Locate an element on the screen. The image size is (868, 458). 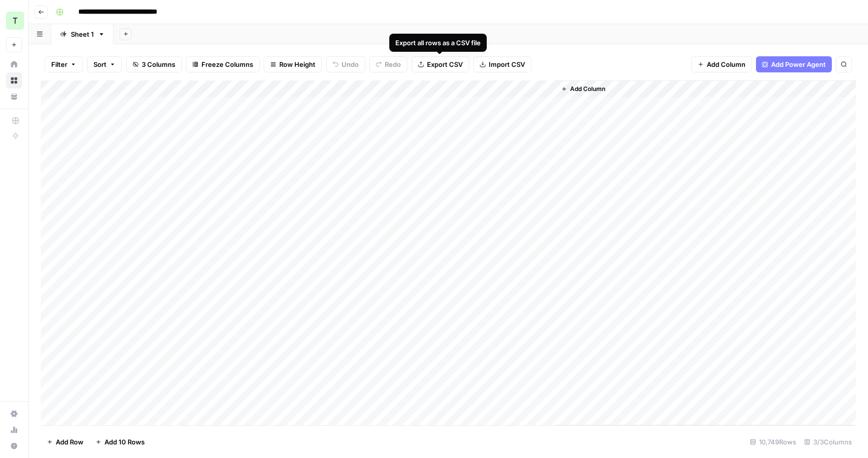
span: Freeze Columns is located at coordinates (227, 64).